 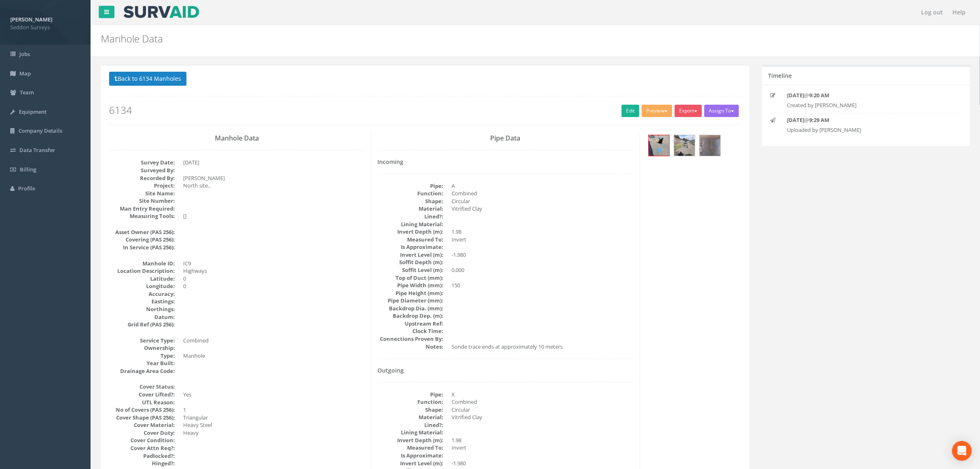 I want to click on dd: Circular, so click(x=542, y=201).